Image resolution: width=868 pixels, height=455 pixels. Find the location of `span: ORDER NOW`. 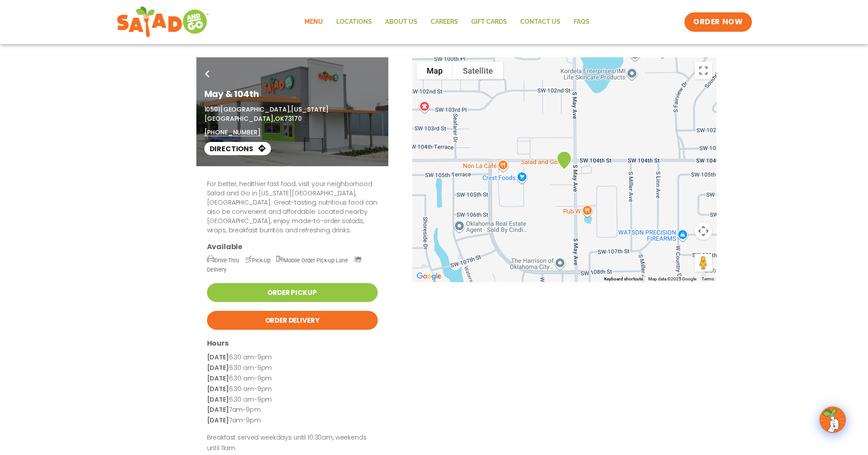

span: ORDER NOW is located at coordinates (718, 22).